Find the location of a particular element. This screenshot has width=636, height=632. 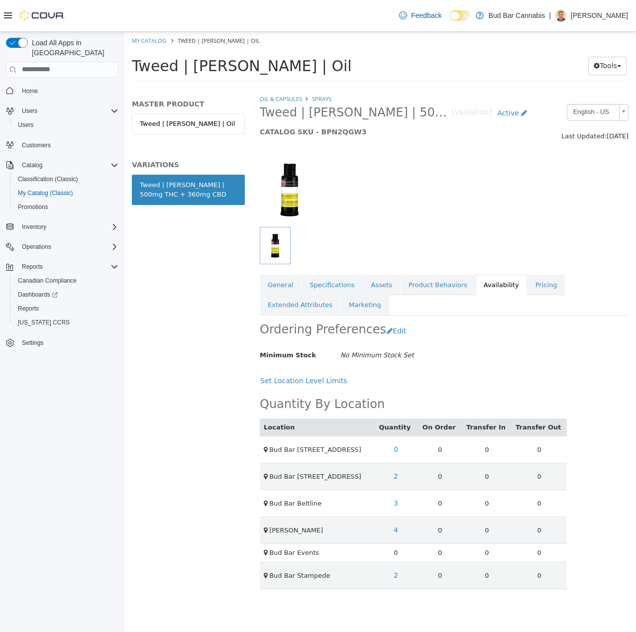

span: Dashboards is located at coordinates (66, 295).